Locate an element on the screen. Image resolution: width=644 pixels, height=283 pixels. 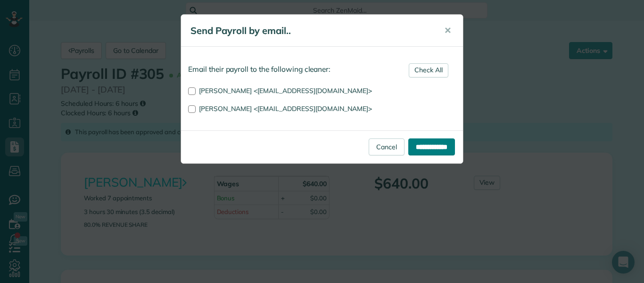
a: Cancel is located at coordinates (386, 147).